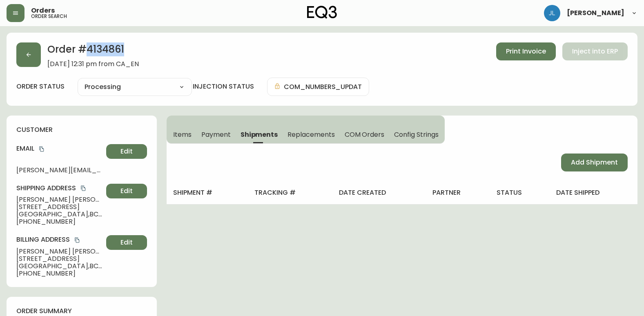  What do you see at coordinates (60, 240) in the screenshot?
I see `h4: Billing Address` at bounding box center [60, 240].